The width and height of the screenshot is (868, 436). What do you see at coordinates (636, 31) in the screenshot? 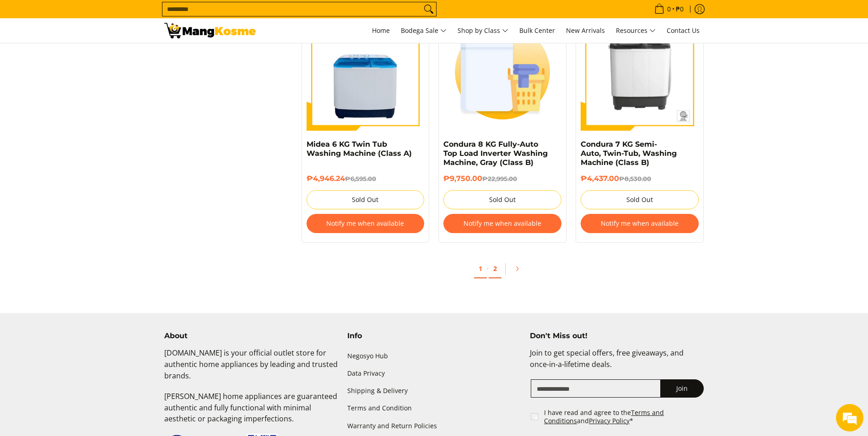
I see `span: Resources` at bounding box center [636, 31].